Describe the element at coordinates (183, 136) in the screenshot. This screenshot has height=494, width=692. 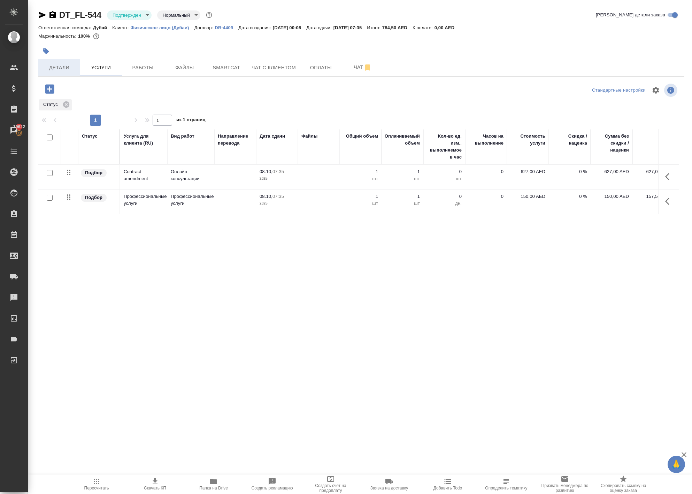
I see `div: Вид работ` at that location.